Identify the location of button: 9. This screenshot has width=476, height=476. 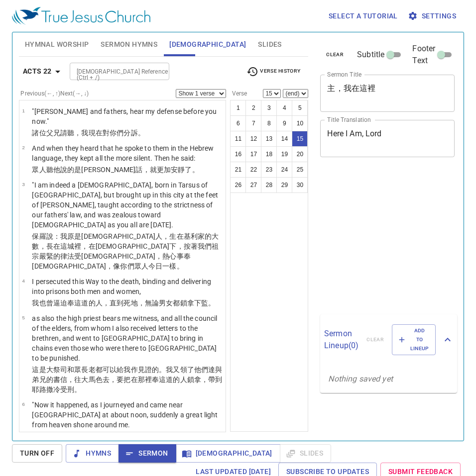
(285, 124).